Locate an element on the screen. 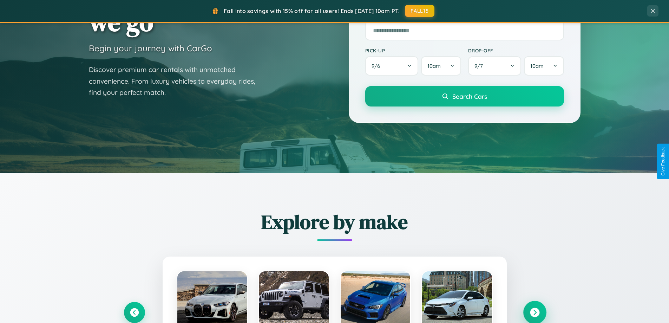 The height and width of the screenshot is (323, 669). p: Discover premium car rentals with unmatched convenience. From luxury vehicles to everyday rides, ... is located at coordinates (177, 81).